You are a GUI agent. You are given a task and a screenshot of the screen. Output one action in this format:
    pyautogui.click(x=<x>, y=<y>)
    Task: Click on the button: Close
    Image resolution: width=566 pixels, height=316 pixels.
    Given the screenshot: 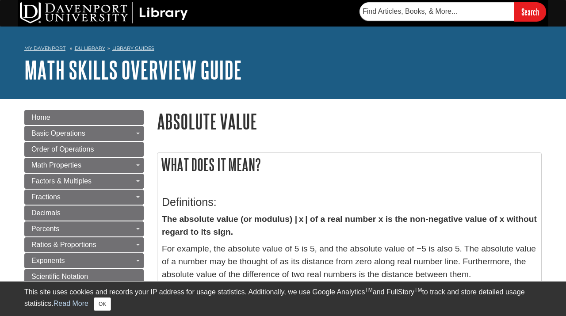 What is the action you would take?
    pyautogui.click(x=102, y=304)
    